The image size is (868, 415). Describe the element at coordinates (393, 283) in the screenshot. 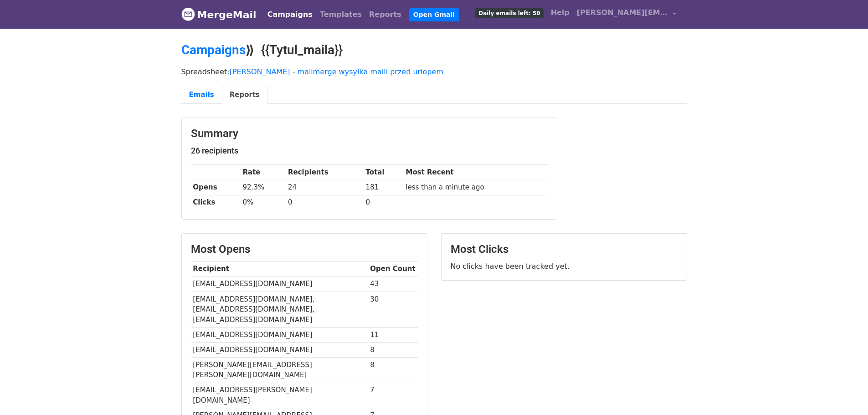

I see `td: 43` at that location.